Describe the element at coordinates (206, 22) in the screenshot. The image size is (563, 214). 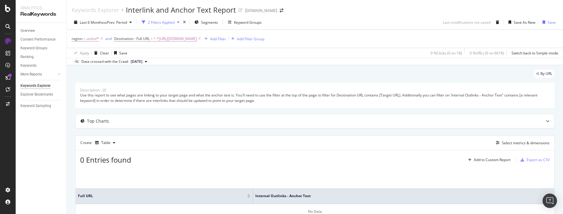
I see `button: Segments` at that location.